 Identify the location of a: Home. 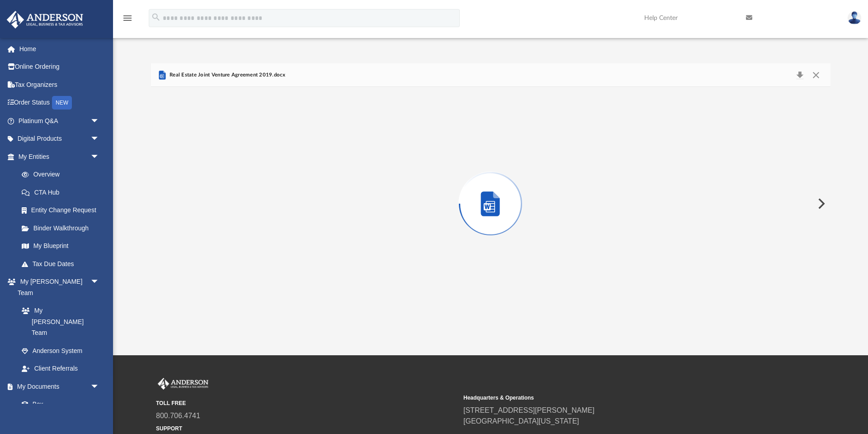
(59, 49).